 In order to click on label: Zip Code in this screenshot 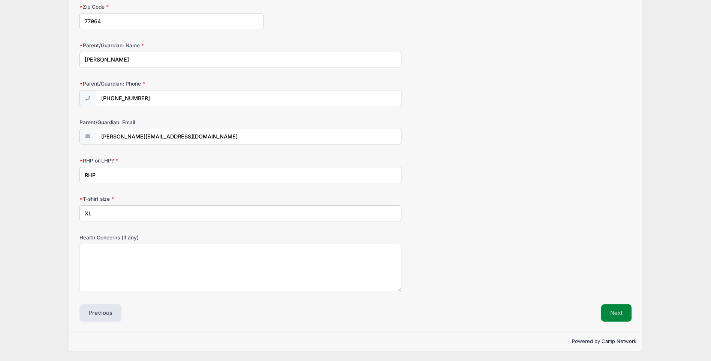, I will do `click(171, 7)`.